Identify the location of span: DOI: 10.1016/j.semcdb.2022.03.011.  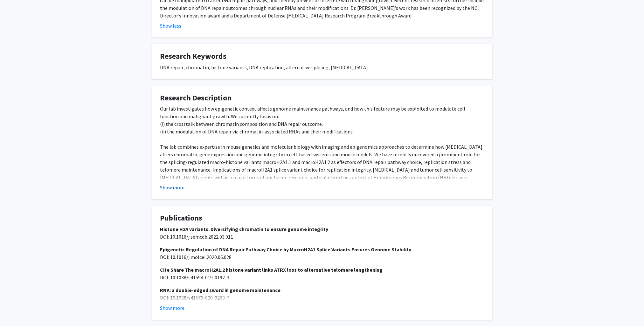
(196, 237).